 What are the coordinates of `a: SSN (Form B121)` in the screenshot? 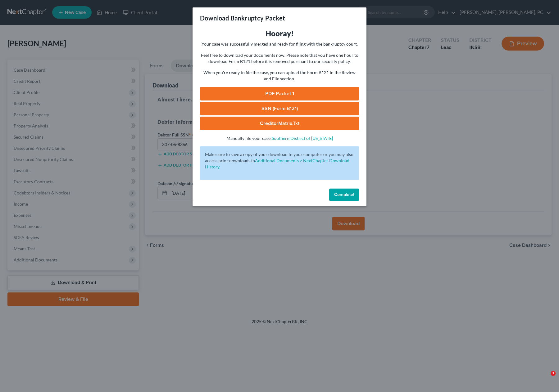 It's located at (279, 108).